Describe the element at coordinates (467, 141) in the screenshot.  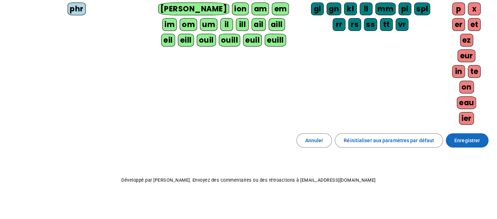
I see `button: Enregistrer` at that location.